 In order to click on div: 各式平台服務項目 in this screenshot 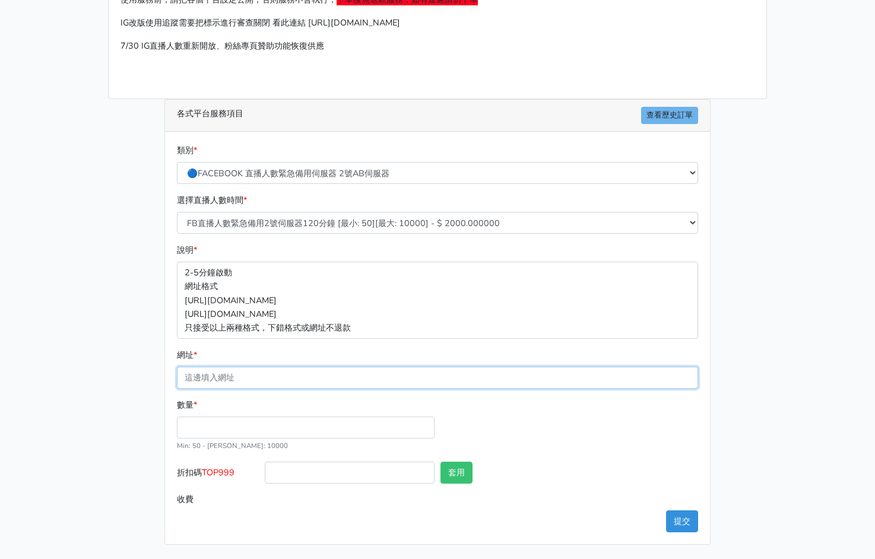, I will do `click(438, 116)`.